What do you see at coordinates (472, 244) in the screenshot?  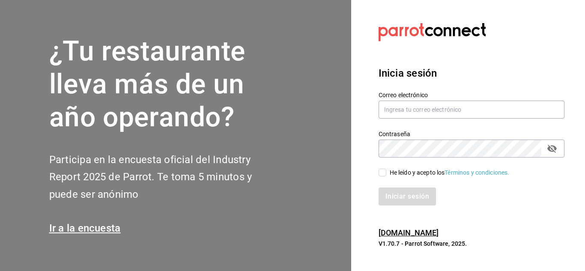 I see `p: V1.70.7 - Parrot Software, 2025.` at bounding box center [472, 244].